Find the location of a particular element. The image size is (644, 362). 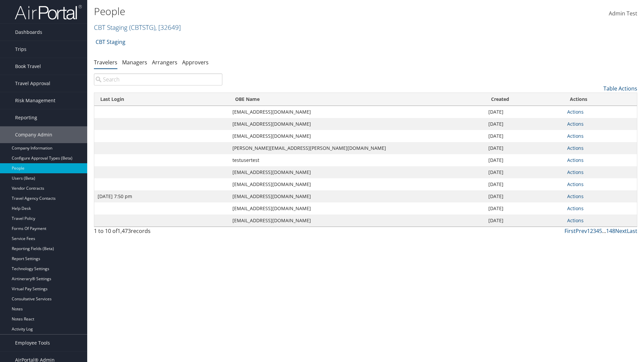

a: First is located at coordinates (570, 231).